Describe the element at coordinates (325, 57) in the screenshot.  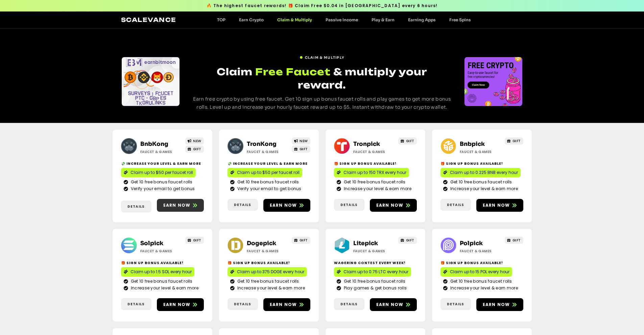
I see `span: Claim & Multiply` at that location.